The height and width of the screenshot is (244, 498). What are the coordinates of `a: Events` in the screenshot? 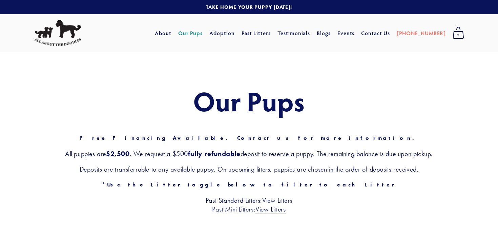 It's located at (346, 33).